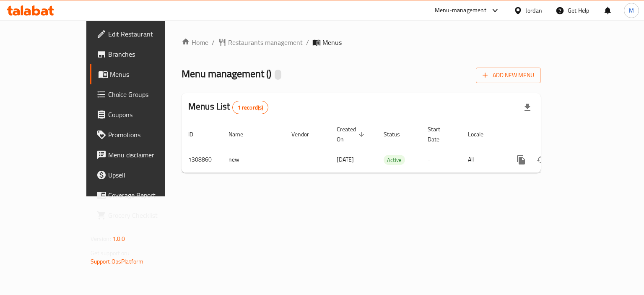 The width and height of the screenshot is (644, 295). I want to click on a: Branches, so click(142, 54).